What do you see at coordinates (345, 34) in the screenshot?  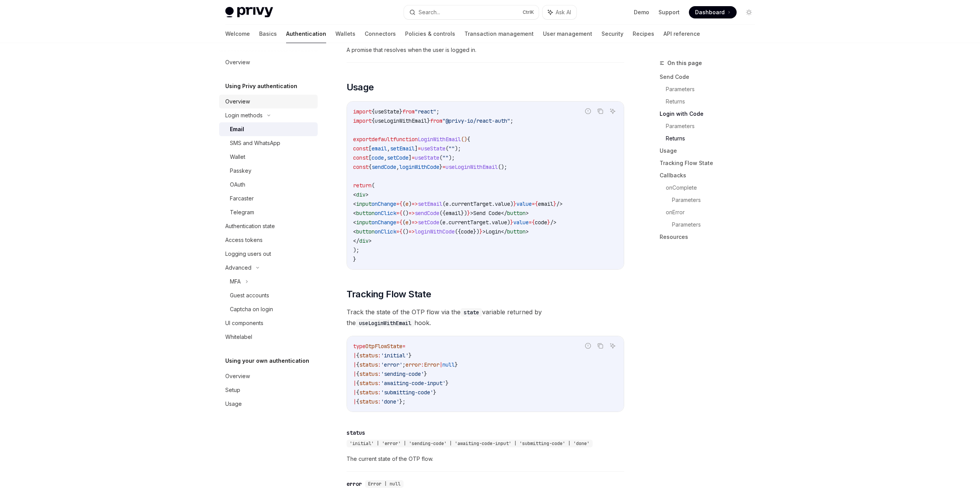 I see `a: Wallets` at bounding box center [345, 34].